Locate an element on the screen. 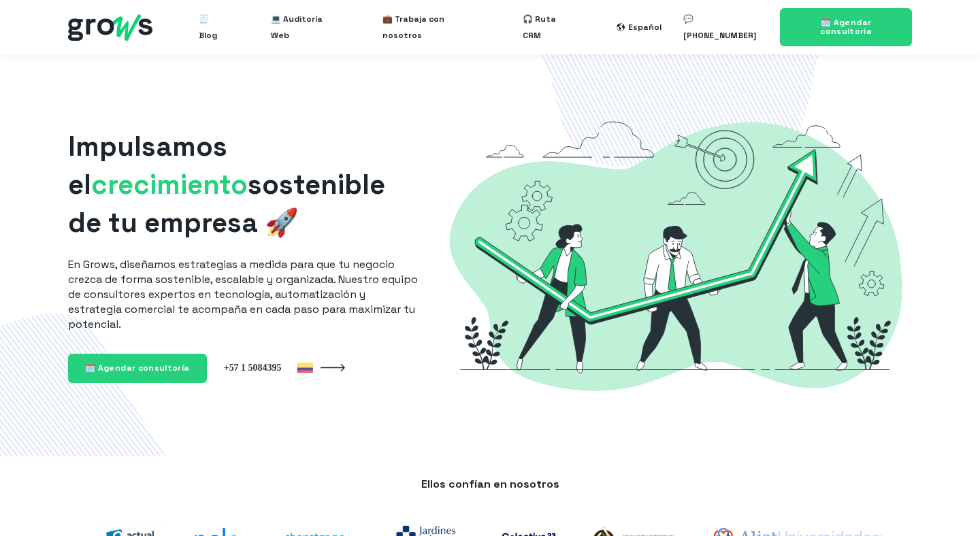  a: 💻 Auditoría Web is located at coordinates (304, 27).